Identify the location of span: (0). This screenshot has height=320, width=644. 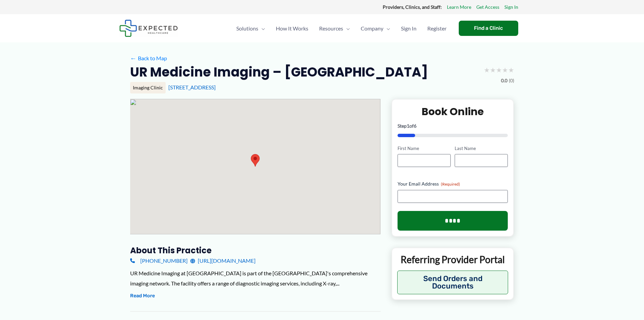
(511, 80).